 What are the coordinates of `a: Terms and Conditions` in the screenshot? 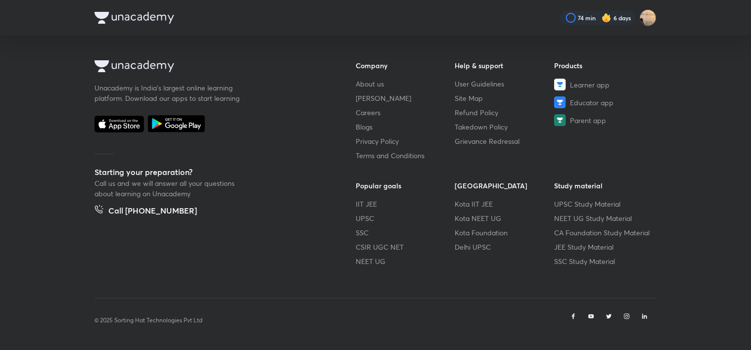 It's located at (405, 155).